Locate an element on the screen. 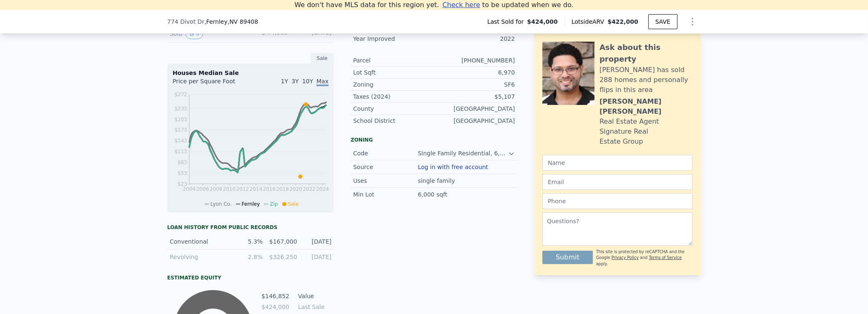  tspan: 2016 is located at coordinates (269, 189).